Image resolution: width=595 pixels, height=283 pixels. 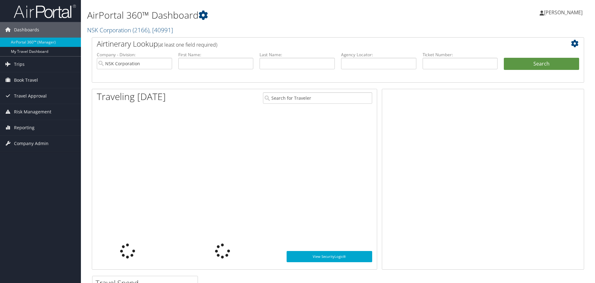 I want to click on span: Travel Approval, so click(x=30, y=96).